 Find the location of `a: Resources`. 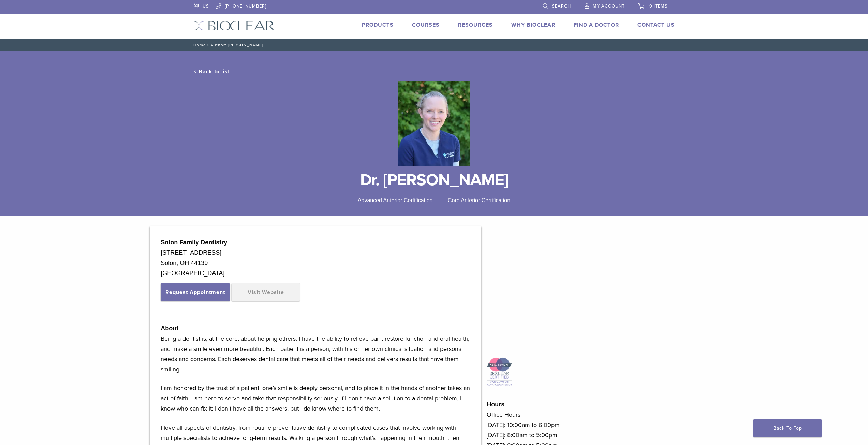

a: Resources is located at coordinates (476, 25).